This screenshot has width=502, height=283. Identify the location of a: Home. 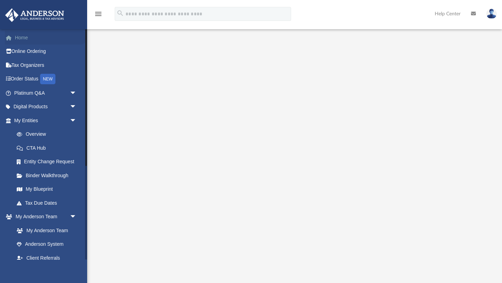
(46, 38).